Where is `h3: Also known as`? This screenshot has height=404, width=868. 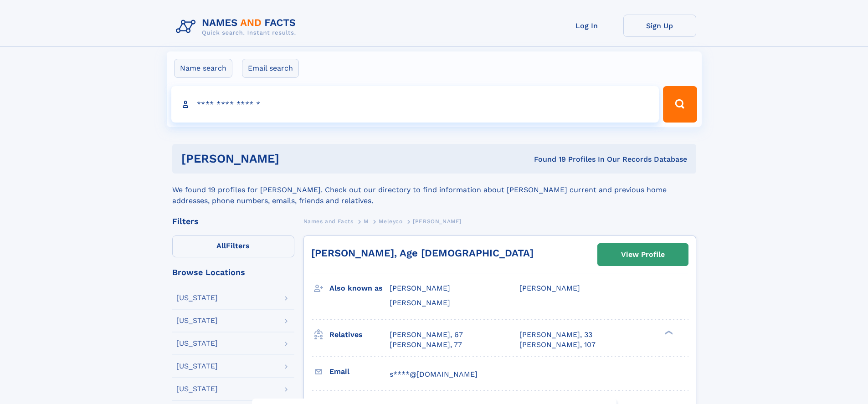
h3: Also known as is located at coordinates (359, 289).